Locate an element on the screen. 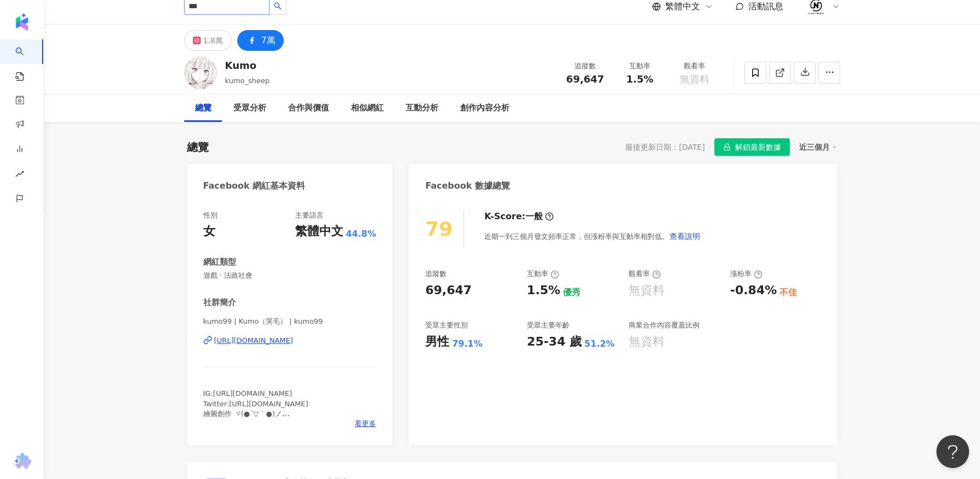  div: 網紅類型 is located at coordinates (220, 262).